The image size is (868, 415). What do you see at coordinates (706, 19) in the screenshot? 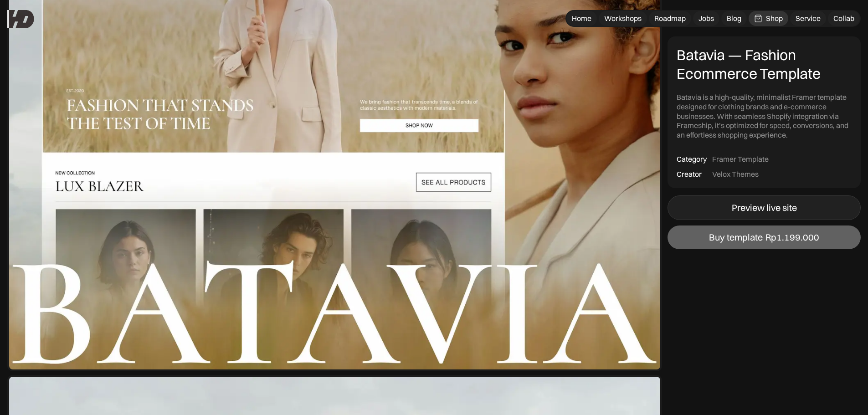
I see `a: Jobs` at bounding box center [706, 19].